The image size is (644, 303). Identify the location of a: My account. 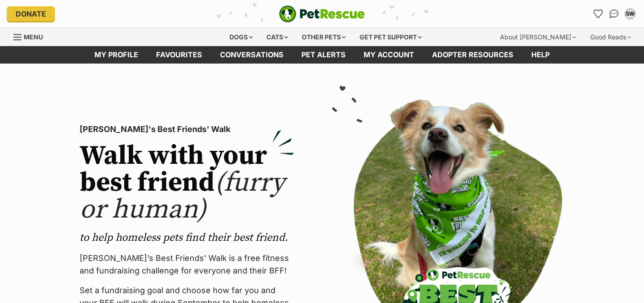
(388, 55).